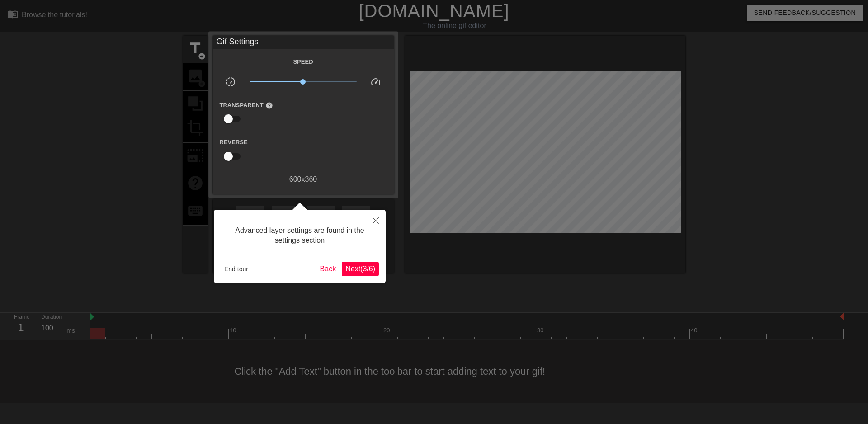 The width and height of the screenshot is (868, 424). I want to click on button: Next, so click(361, 269).